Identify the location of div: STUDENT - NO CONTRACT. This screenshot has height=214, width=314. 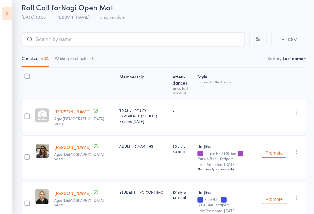
(143, 191).